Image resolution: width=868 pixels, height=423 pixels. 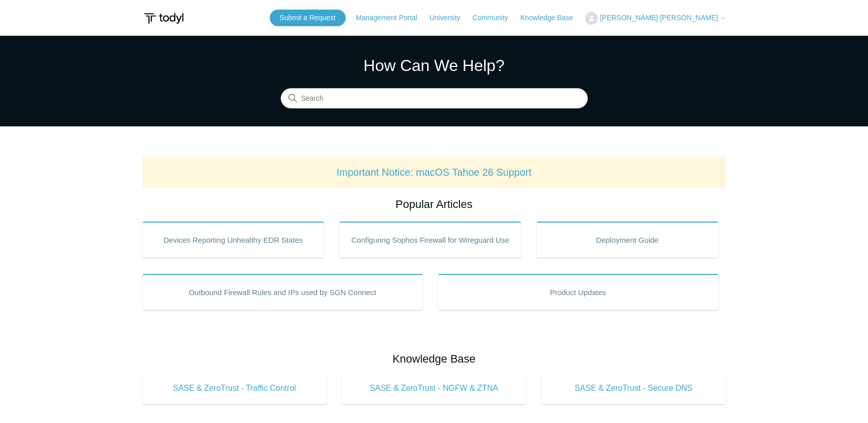 I want to click on a: Outbound Firewall Rules and IPs used by SGN Connect, so click(x=283, y=292).